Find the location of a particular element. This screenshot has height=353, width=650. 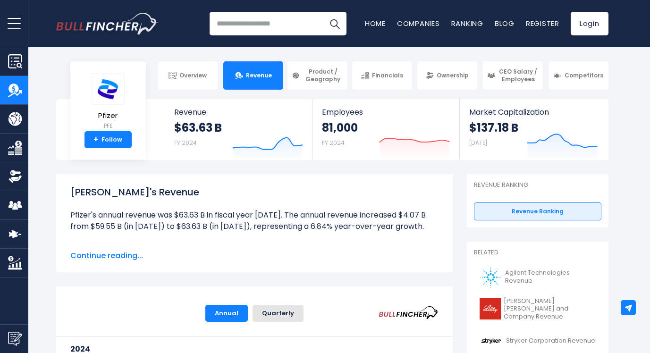

span: CEO Salary / Employees is located at coordinates (518, 75).